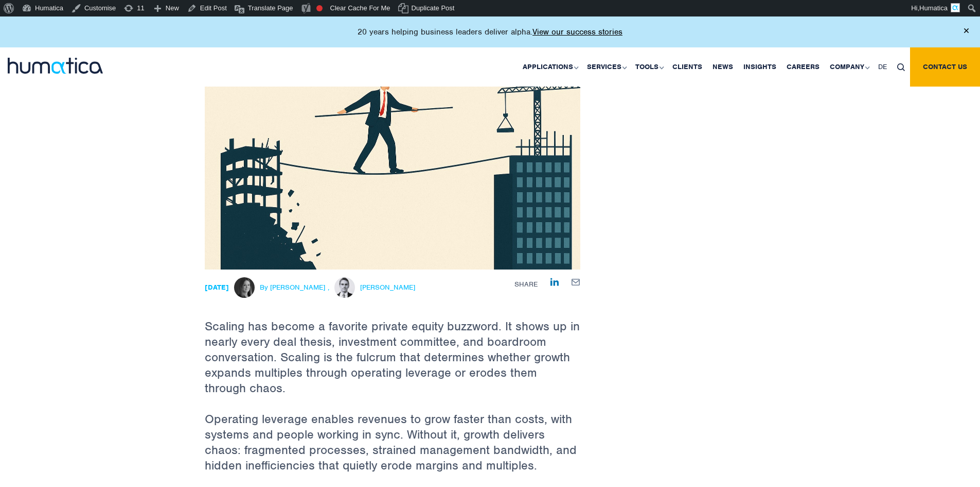 This screenshot has height=487, width=980. What do you see at coordinates (165, 76) in the screenshot?
I see `p: I agree to Humatica's and that Humatica may use my data to contact e via email.` at bounding box center [165, 76].